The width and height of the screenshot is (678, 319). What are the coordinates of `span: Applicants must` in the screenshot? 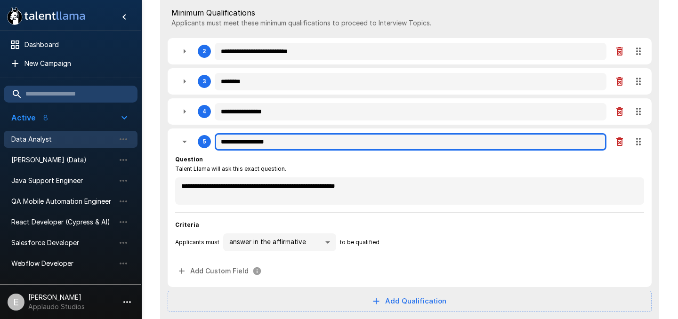 It's located at (197, 243).